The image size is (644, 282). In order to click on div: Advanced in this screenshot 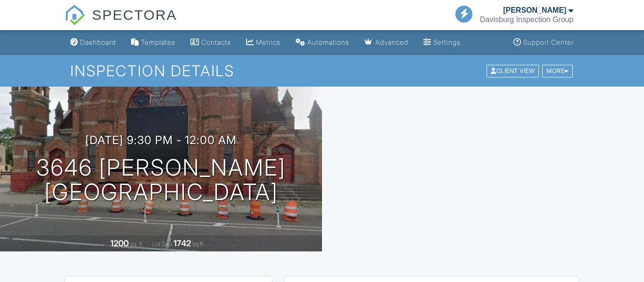, I will do `click(392, 42)`.